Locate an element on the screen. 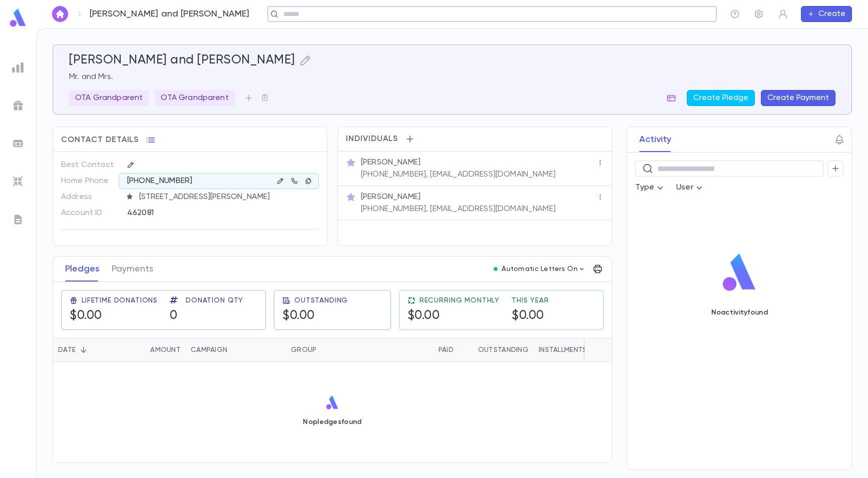  span: Recurring Monthly is located at coordinates (459, 301).